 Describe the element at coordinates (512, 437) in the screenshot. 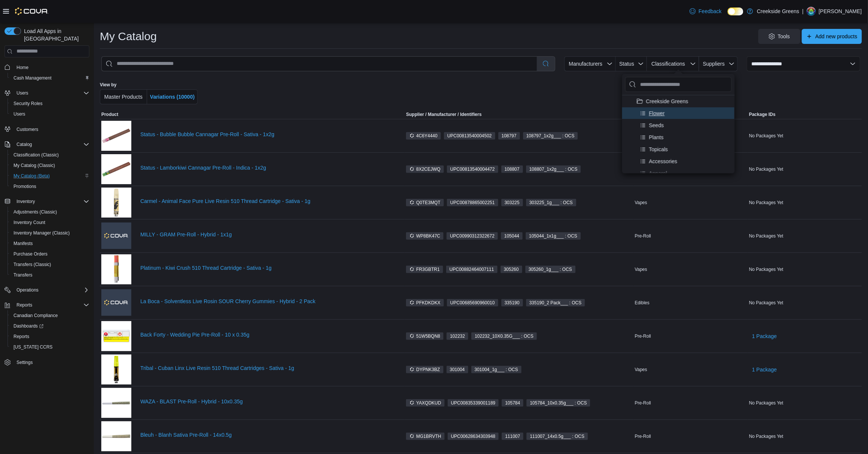

I see `span: 111007` at that location.